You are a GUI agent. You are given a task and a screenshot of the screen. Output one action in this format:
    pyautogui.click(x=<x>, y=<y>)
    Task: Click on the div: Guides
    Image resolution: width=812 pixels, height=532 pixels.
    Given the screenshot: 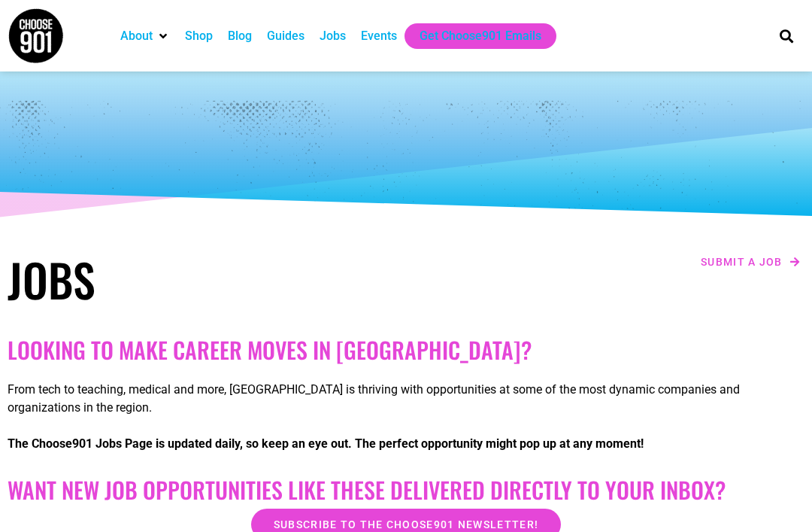 What is the action you would take?
    pyautogui.click(x=286, y=36)
    